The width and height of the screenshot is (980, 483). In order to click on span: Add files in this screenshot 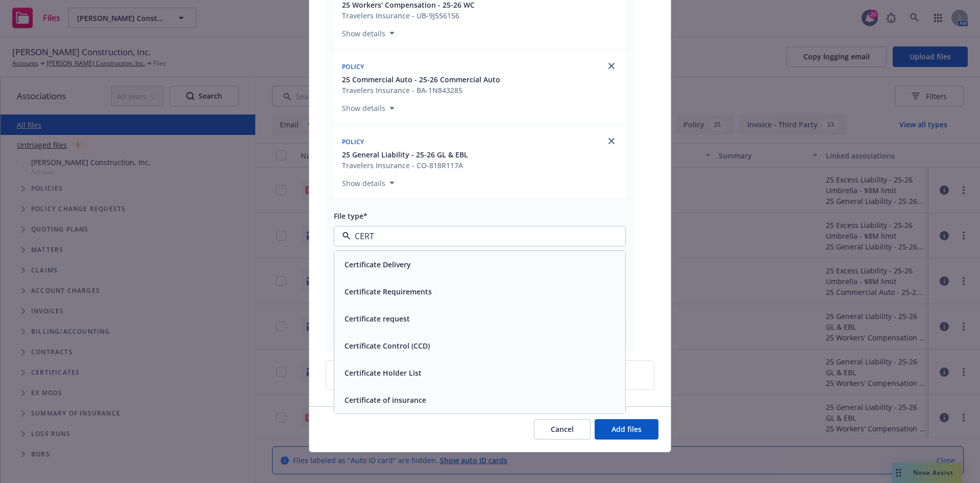, I will do `click(626, 428)`.